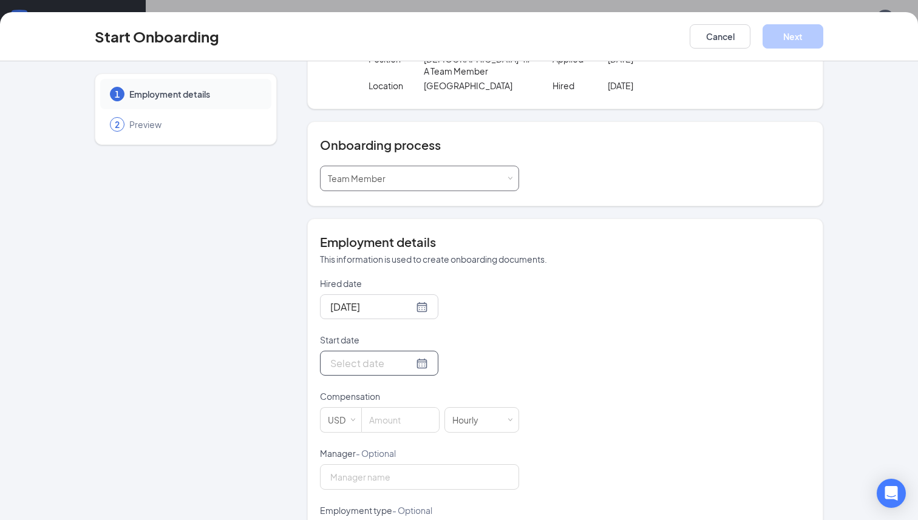 The height and width of the screenshot is (520, 918). I want to click on span: Preview, so click(194, 124).